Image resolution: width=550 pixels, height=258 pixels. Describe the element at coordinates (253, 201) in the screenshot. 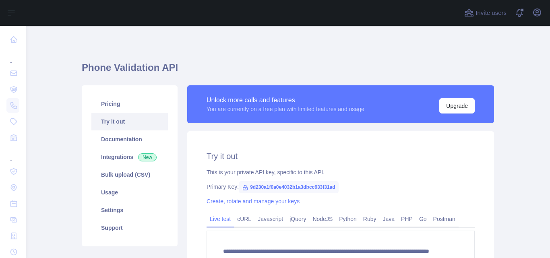

I see `a: Create, rotate and manage your keys` at that location.